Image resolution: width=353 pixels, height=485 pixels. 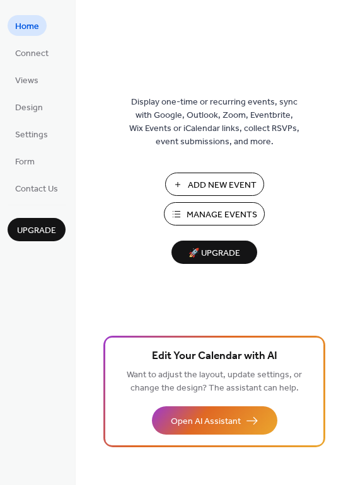 What do you see at coordinates (214, 253) in the screenshot?
I see `span: 🚀 Upgrade` at bounding box center [214, 253].